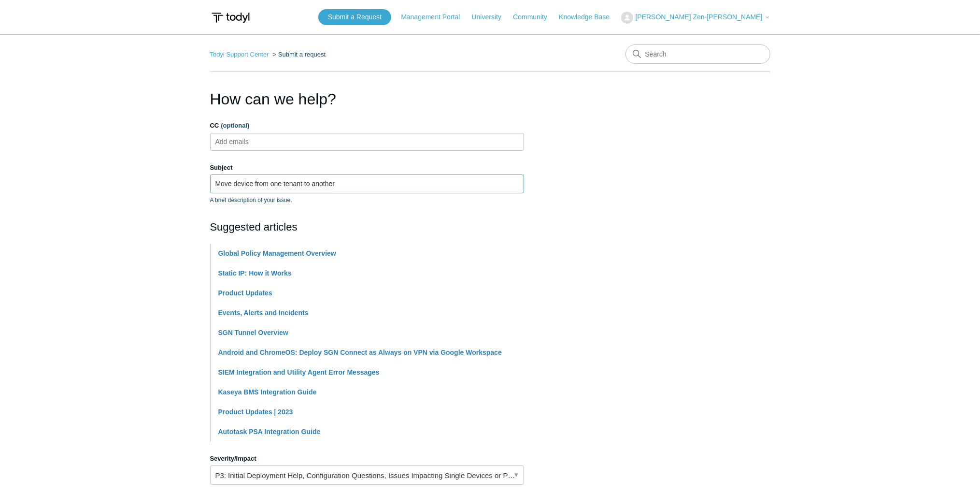 This screenshot has width=980, height=495. What do you see at coordinates (368, 200) in the screenshot?
I see `p: A brief description of your issue.` at bounding box center [368, 200].